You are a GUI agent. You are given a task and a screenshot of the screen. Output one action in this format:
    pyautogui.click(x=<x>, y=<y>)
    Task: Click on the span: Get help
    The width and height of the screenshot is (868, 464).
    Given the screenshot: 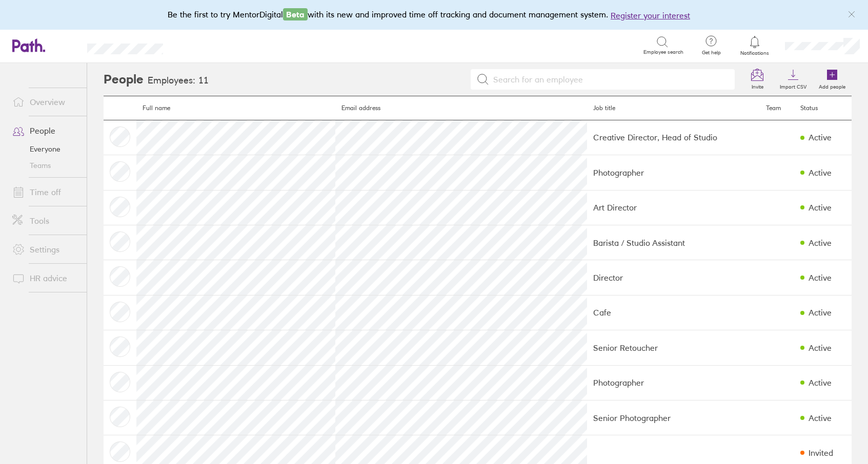 What is the action you would take?
    pyautogui.click(x=711, y=53)
    